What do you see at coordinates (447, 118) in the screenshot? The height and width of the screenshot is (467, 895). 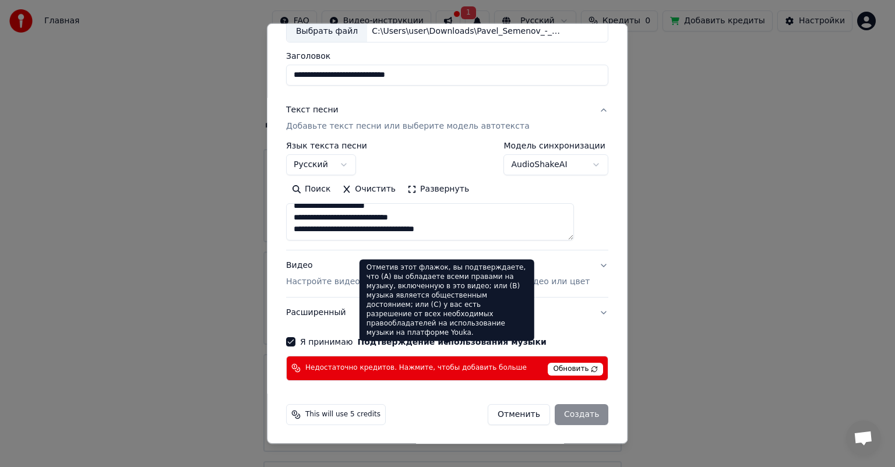 I see `button: Текст песниДобавьте текст песни или выберите модель автотекста` at bounding box center [447, 118].